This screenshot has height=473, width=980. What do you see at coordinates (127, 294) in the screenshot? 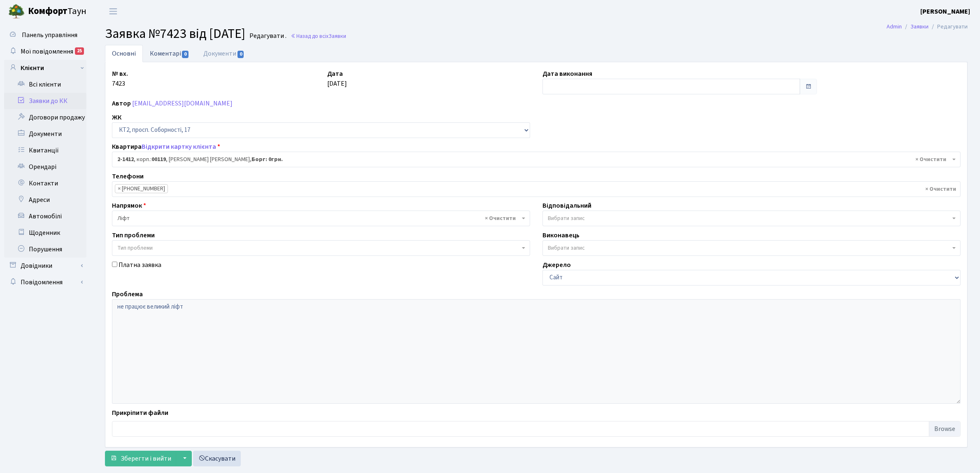
I see `label: Проблема` at bounding box center [127, 294].